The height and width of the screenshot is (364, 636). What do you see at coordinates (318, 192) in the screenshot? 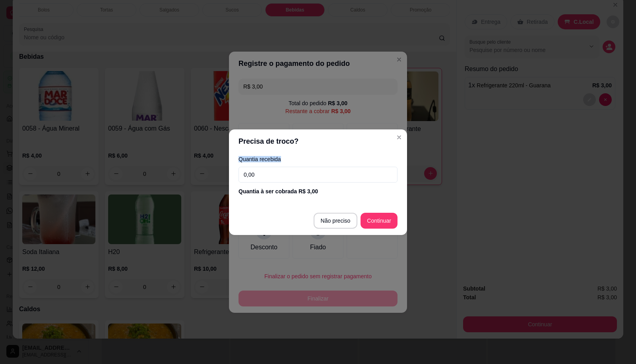
I see `div: Quantia à ser cobrada R$ 3,00` at bounding box center [318, 192].